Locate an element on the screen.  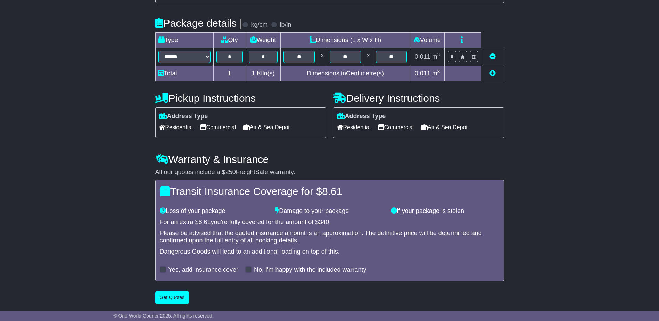
div: If your package is stolen is located at coordinates (445, 211).